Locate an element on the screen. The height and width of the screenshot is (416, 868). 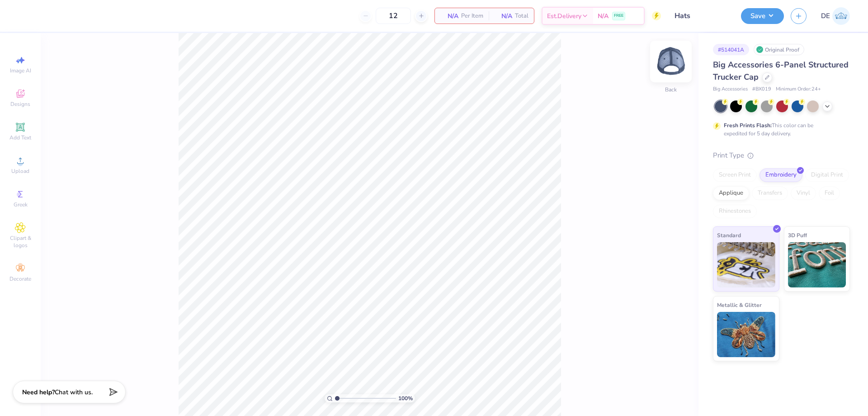
span: DE is located at coordinates (826, 16).